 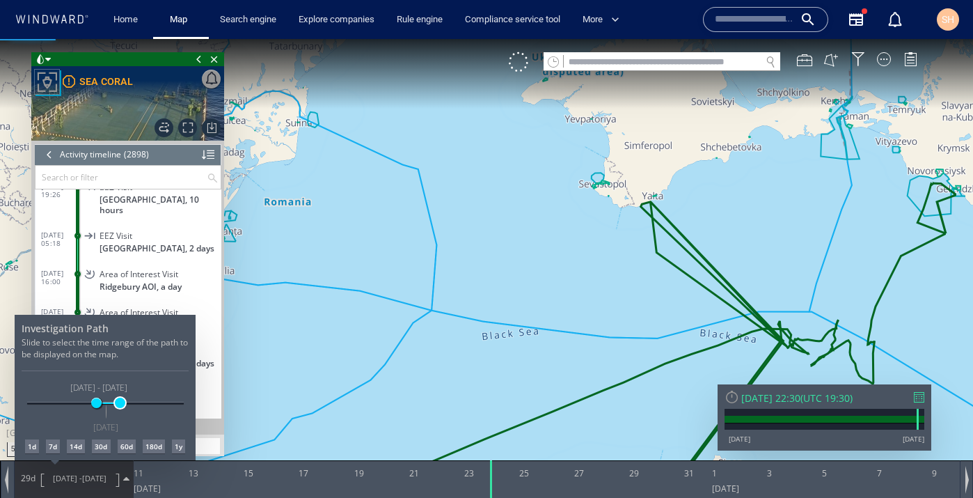 I want to click on button: Rule engine, so click(x=420, y=19).